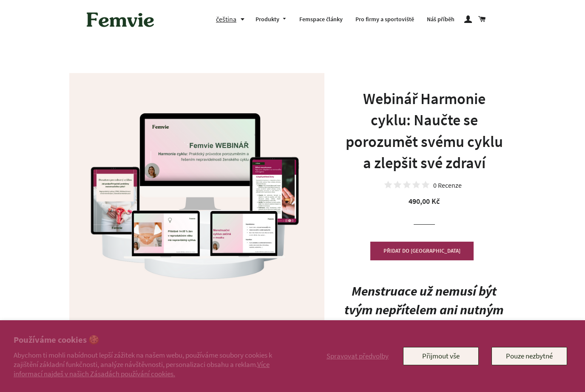 The height and width of the screenshot is (392, 585). What do you see at coordinates (358, 356) in the screenshot?
I see `button: Spravovat předvolby` at bounding box center [358, 356].